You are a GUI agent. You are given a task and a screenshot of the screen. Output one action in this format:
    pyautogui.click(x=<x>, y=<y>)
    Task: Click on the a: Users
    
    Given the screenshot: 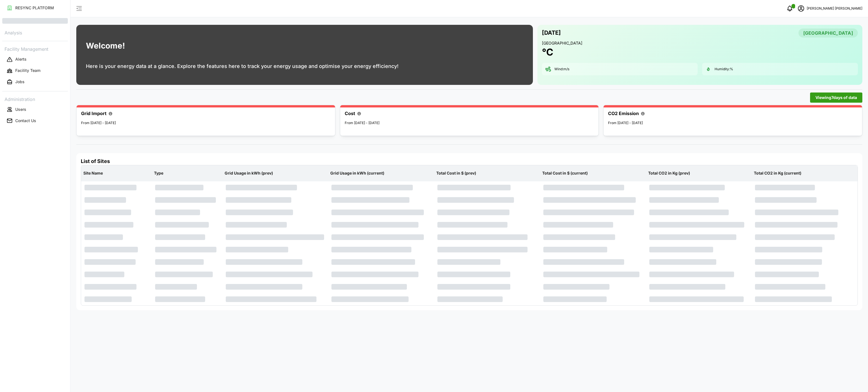 What is the action you would take?
    pyautogui.click(x=35, y=109)
    